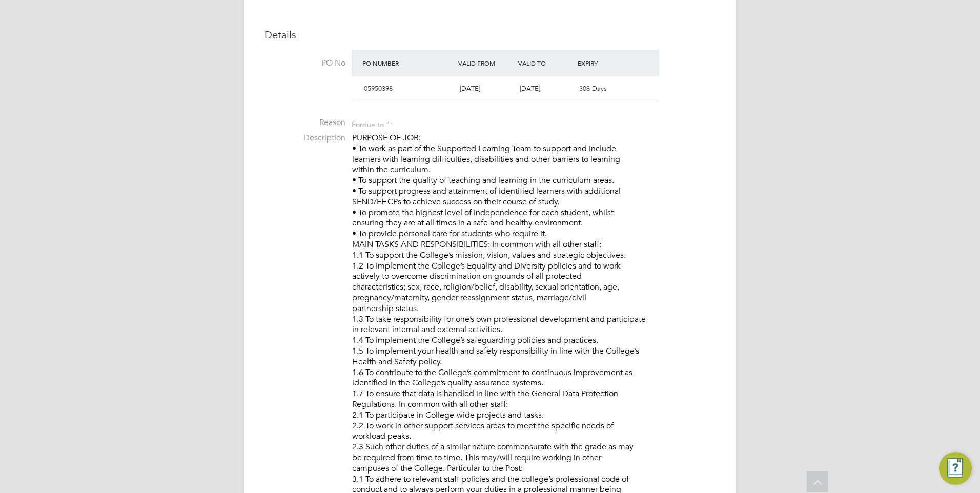 The image size is (980, 493). Describe the element at coordinates (593, 88) in the screenshot. I see `span: 308 Days` at that location.